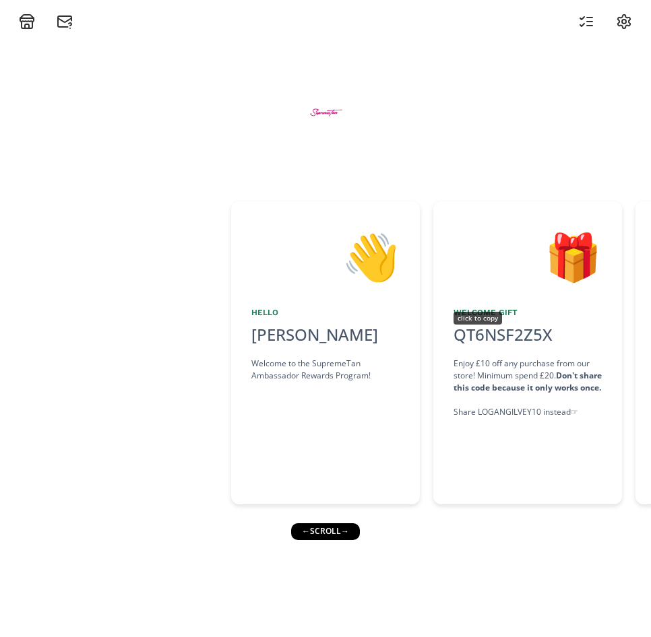  What do you see at coordinates (528, 381) in the screenshot?
I see `strong: Don't share this code because it only works once.` at bounding box center [528, 381].